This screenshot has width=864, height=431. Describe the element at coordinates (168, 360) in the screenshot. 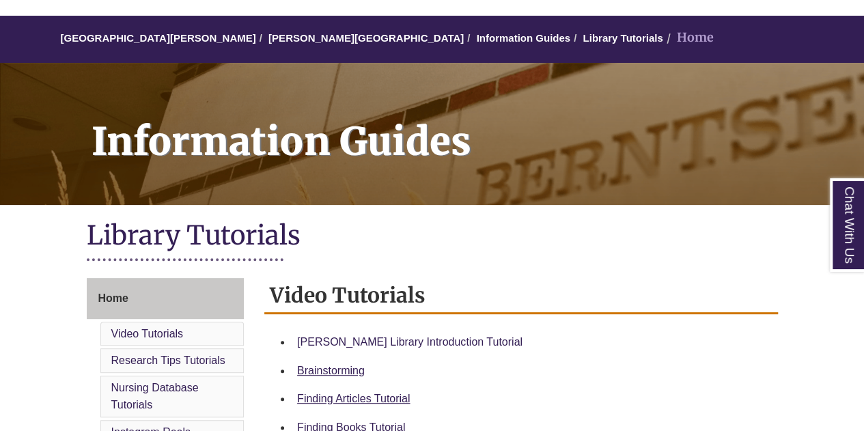

I see `a: Research Tips Tutorials` at that location.